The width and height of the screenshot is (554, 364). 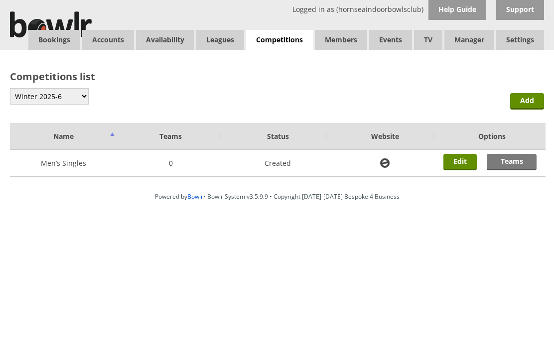 What do you see at coordinates (277, 136) in the screenshot?
I see `td: Status: activate to sort column ascending` at bounding box center [277, 136].